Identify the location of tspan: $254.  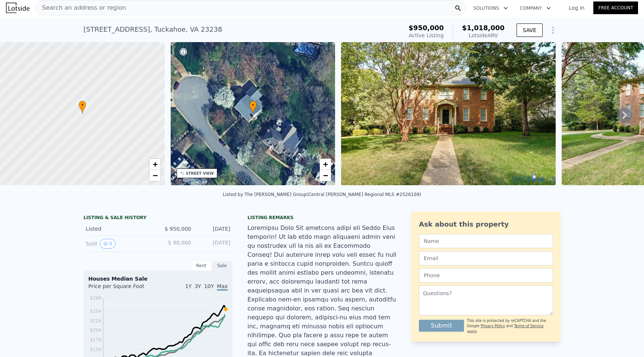
(96, 311).